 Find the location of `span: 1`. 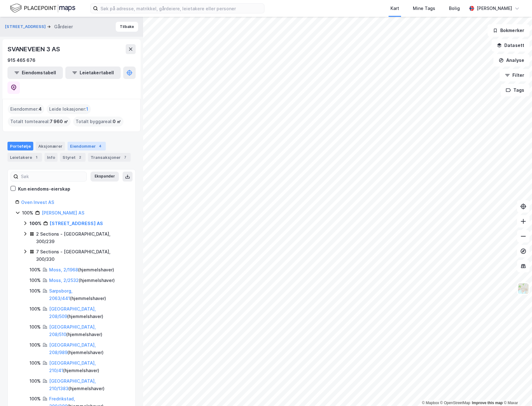

span: 1 is located at coordinates (87, 109).